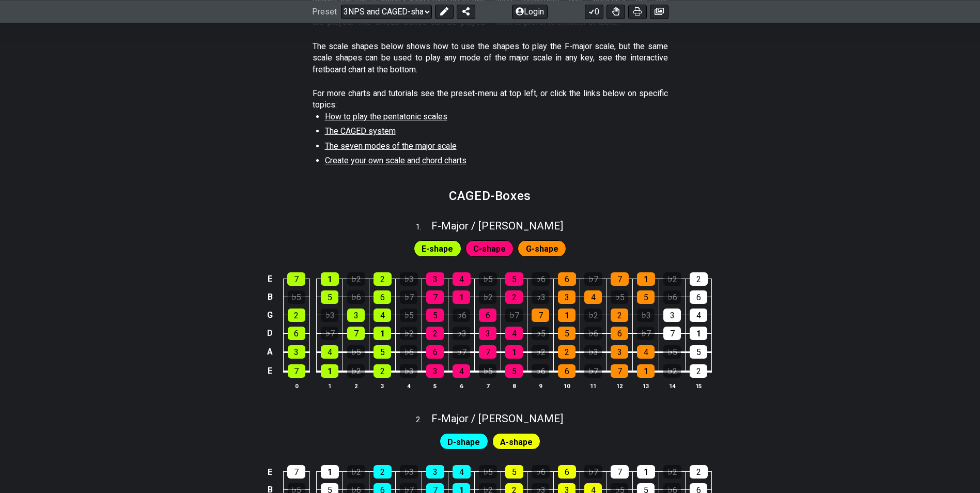  What do you see at coordinates (699, 385) in the screenshot?
I see `th: 15` at bounding box center [699, 385].